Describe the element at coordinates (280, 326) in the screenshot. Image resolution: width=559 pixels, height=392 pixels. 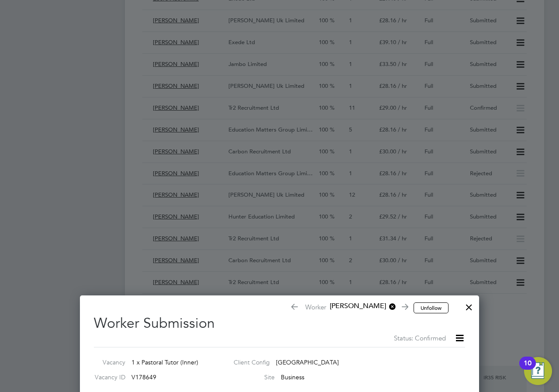
I see `h2: Worker Submission` at that location.